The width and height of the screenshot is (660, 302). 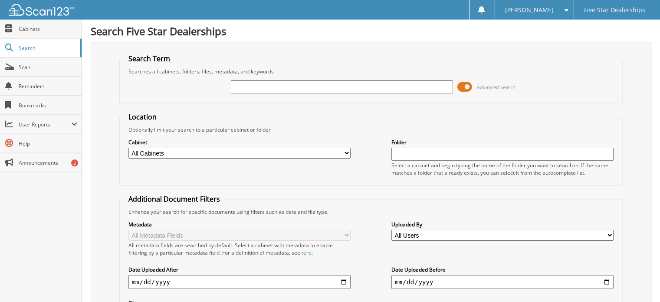 What do you see at coordinates (240, 269) in the screenshot?
I see `label: Date Uploaded After` at bounding box center [240, 269].